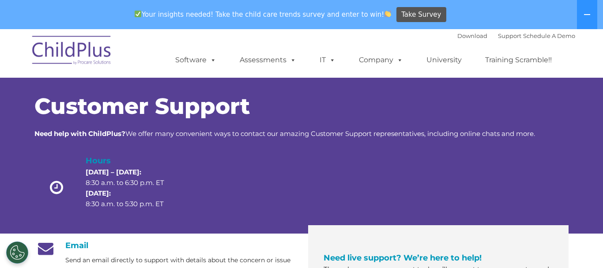 The image size is (603, 268). Describe the element at coordinates (509, 36) in the screenshot. I see `a: Support` at that location.